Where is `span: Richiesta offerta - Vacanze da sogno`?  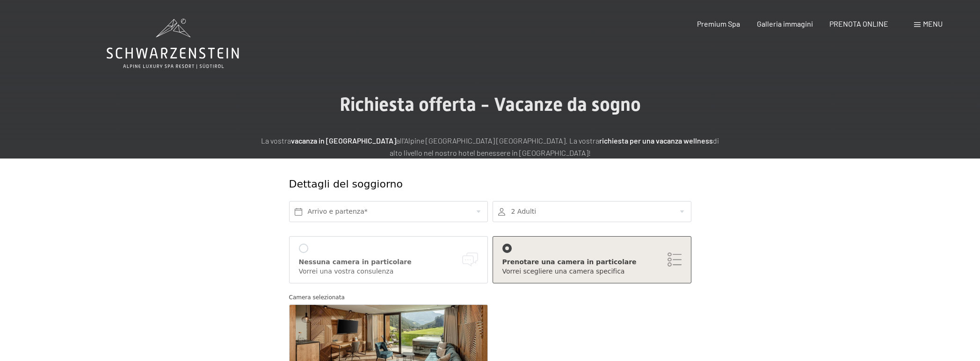 span: Richiesta offerta - Vacanze da sogno is located at coordinates (490, 104).